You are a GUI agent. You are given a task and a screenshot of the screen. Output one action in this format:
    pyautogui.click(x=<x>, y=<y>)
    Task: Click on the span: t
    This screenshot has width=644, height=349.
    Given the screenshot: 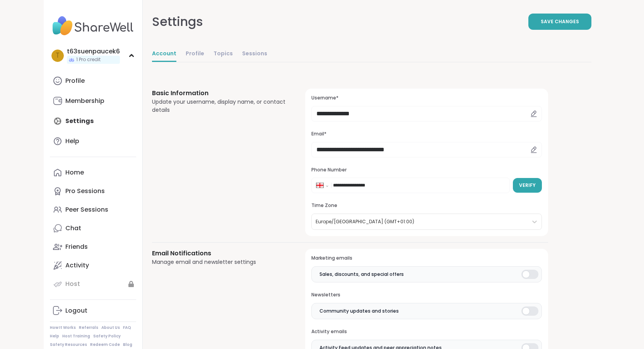 What is the action you would take?
    pyautogui.click(x=57, y=55)
    